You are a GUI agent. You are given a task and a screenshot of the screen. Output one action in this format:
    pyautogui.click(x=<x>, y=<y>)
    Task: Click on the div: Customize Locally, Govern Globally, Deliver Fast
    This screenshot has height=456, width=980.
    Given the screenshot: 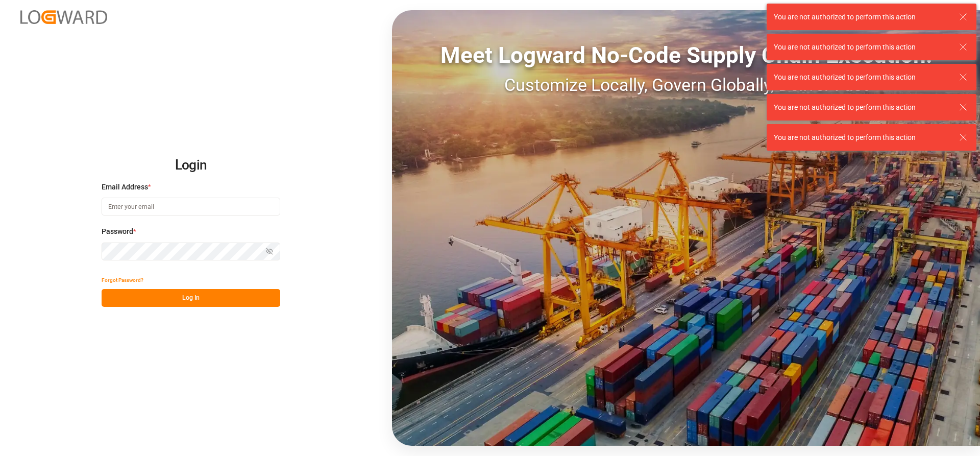 What is the action you would take?
    pyautogui.click(x=686, y=85)
    